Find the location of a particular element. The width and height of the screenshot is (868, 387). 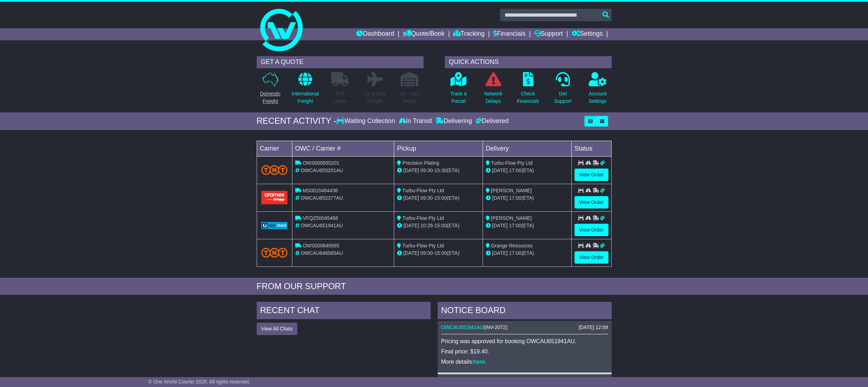

span: 15:30 is located at coordinates (440, 171).